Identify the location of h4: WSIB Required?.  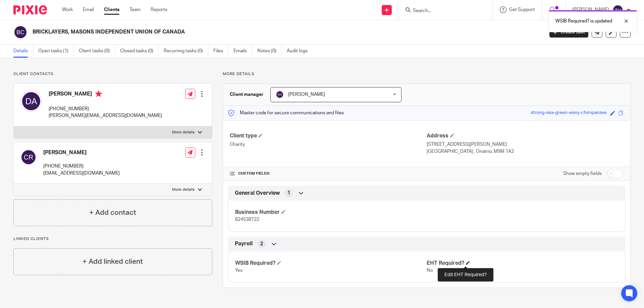
(331, 263).